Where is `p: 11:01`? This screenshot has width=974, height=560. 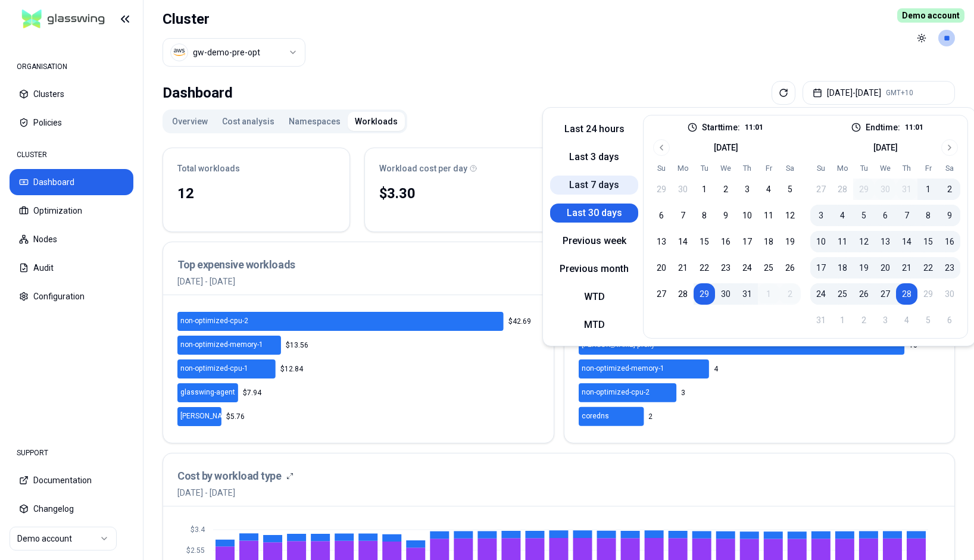 p: 11:01 is located at coordinates (914, 127).